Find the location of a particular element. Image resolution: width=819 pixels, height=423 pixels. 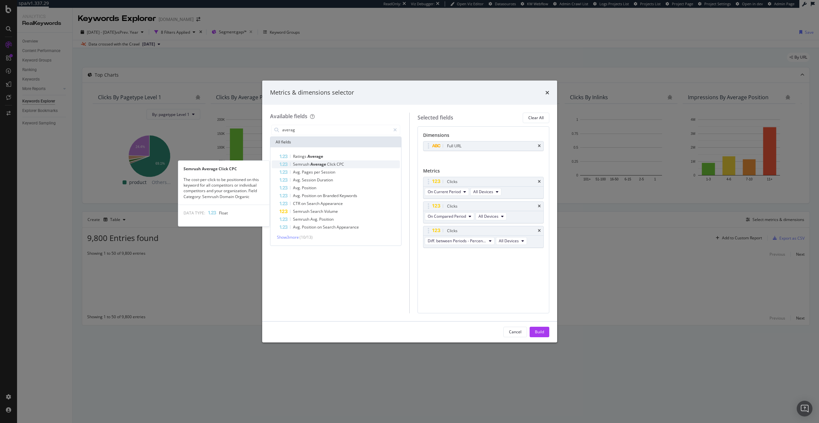

div: The cost-per-click to be positioned on this keyword for all competitors or individual competitors... is located at coordinates (224, 188).